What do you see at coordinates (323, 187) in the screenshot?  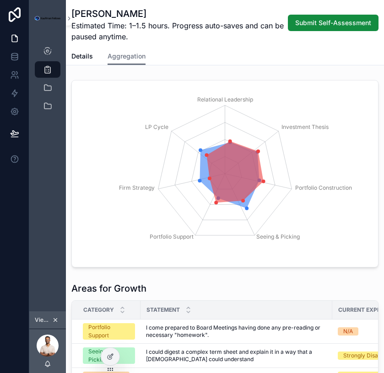 I see `tspan: Portfolio Construction` at bounding box center [323, 187].